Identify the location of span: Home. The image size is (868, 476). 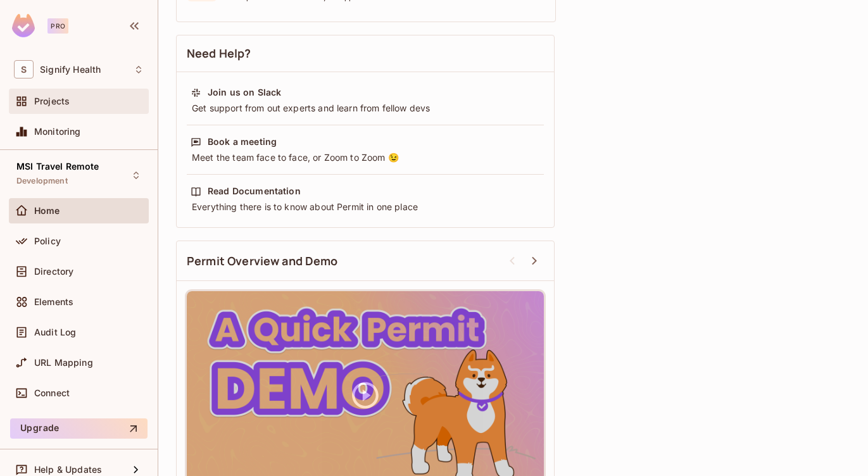
(47, 211).